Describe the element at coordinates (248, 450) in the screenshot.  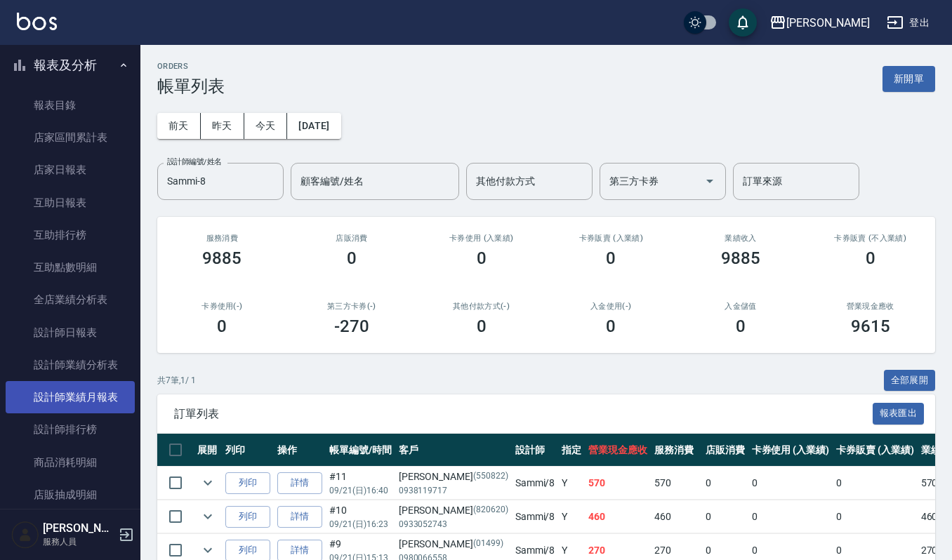
I see `th: 列印` at that location.